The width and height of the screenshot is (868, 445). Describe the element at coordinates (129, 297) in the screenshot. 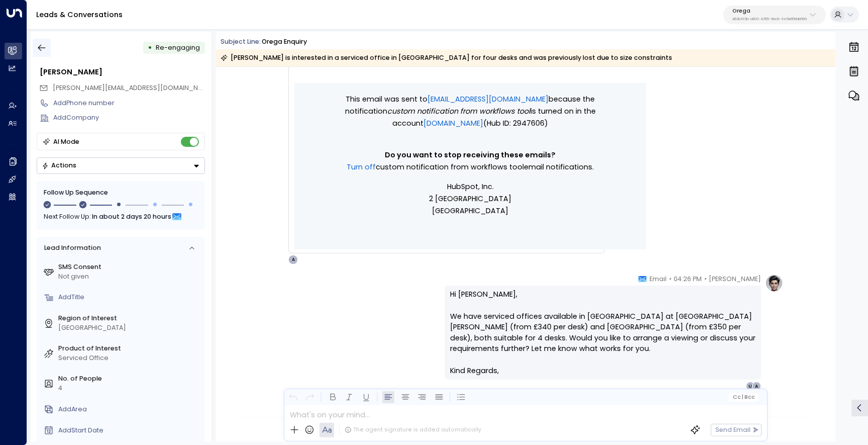

I see `div: AddTitle` at that location.